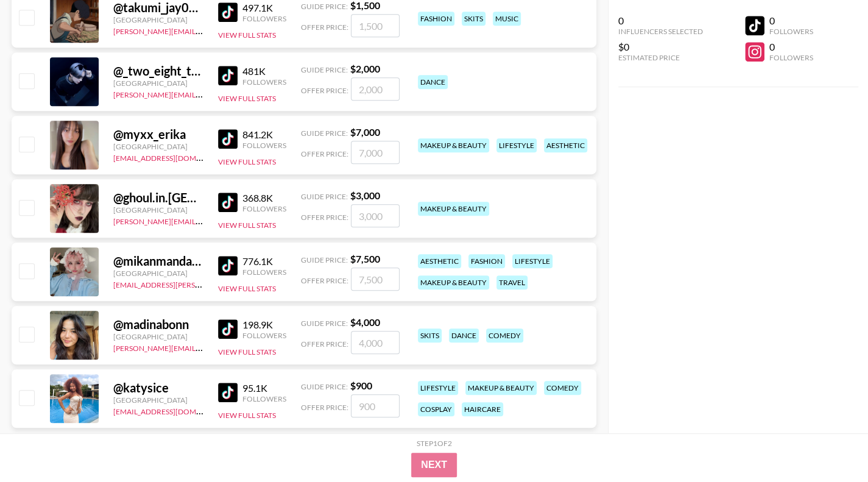  What do you see at coordinates (159, 387) in the screenshot?
I see `div: @ katysice` at bounding box center [159, 387].